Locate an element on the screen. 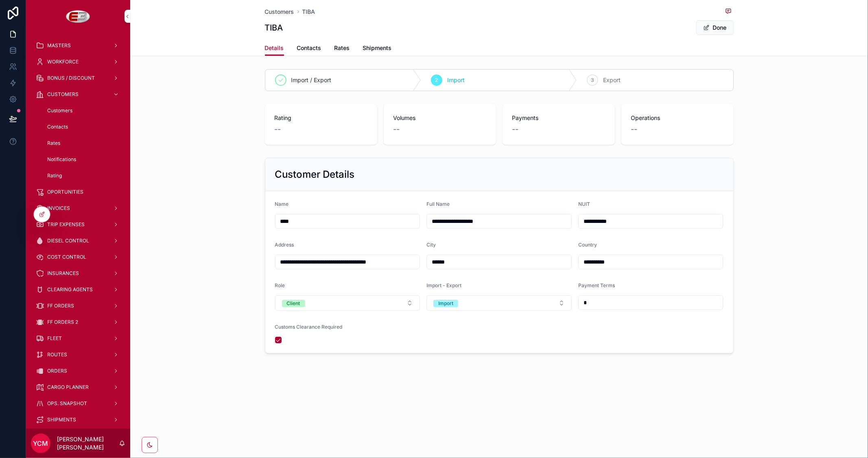  span: ROUTES is located at coordinates (57, 355).